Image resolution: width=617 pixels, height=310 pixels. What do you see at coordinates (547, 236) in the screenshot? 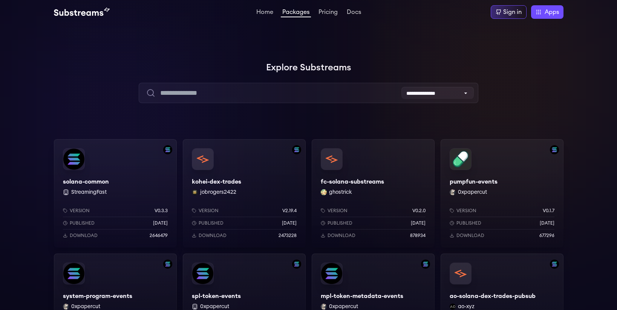
I see `p: 677296` at bounding box center [547, 236].